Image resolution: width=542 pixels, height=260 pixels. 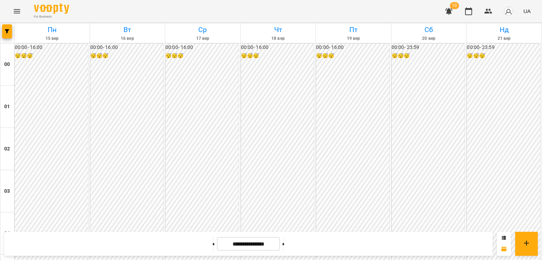 I want to click on h6: 17 вер, so click(x=202, y=38).